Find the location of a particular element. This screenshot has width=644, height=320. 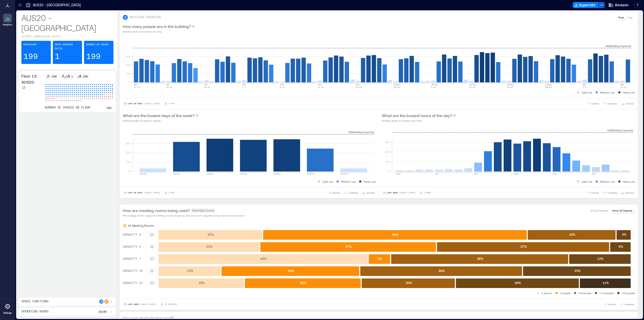

p: 1 person is located at coordinates (547, 293).